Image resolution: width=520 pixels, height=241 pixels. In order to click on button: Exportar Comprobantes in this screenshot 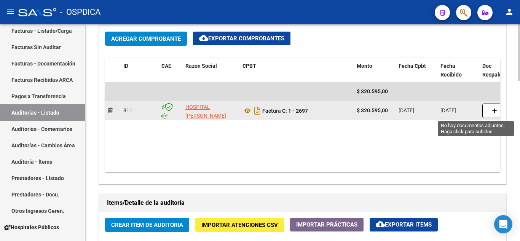, I will do `click(242, 38)`.